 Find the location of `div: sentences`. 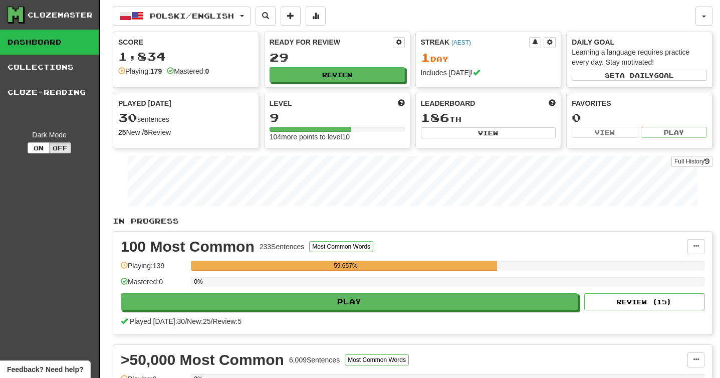

div: sentences is located at coordinates (186, 118).